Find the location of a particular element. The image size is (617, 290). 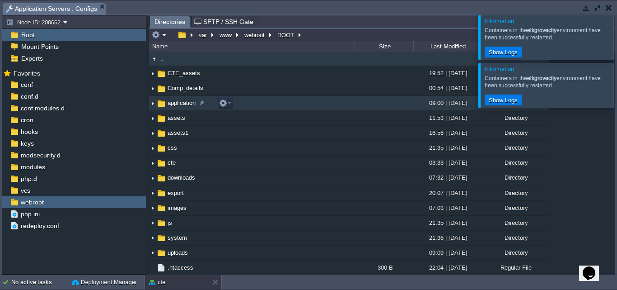

button: www is located at coordinates (226, 35).